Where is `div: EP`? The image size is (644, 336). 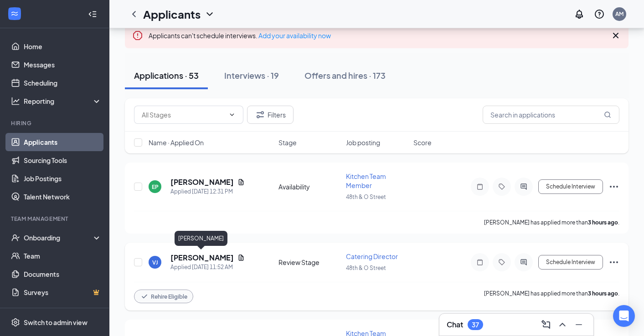 div: EP is located at coordinates (155, 187).